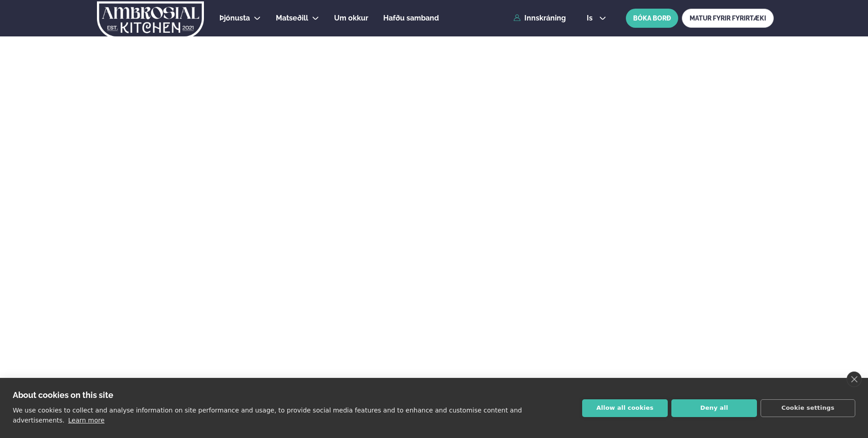 The image size is (868, 438). Describe the element at coordinates (539, 18) in the screenshot. I see `a: Innskráning` at that location.